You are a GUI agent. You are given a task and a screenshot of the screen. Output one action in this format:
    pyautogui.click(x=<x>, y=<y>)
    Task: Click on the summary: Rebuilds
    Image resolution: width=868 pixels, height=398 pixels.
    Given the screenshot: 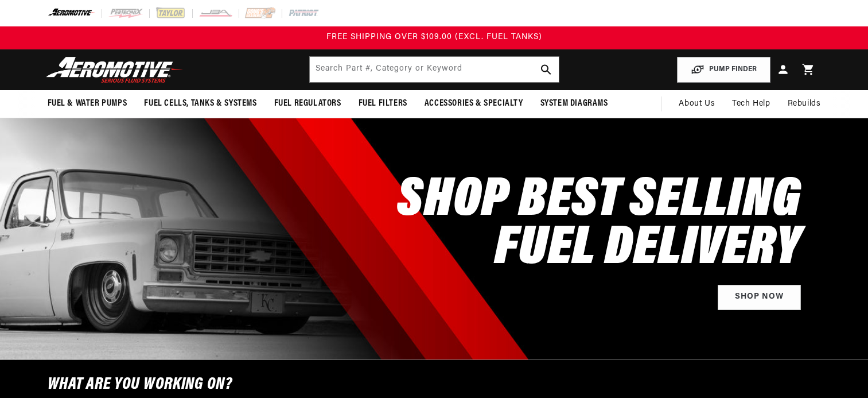 What is the action you would take?
    pyautogui.click(x=804, y=104)
    